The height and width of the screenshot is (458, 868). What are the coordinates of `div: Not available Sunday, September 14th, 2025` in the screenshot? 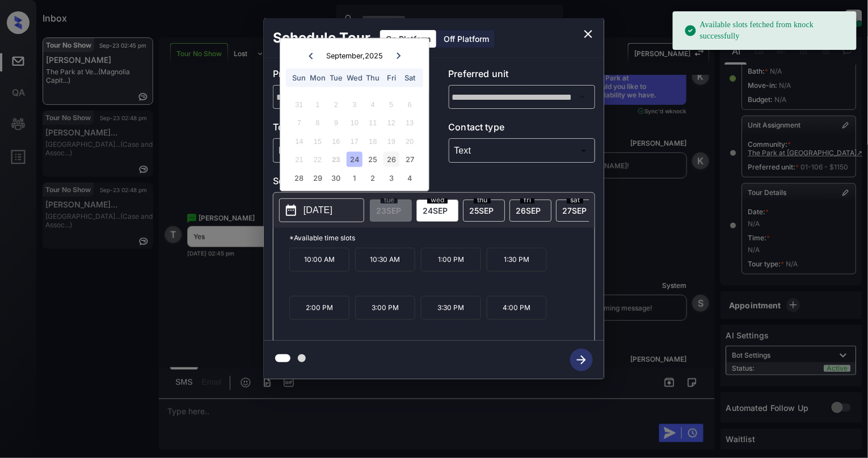 It's located at (299, 141).